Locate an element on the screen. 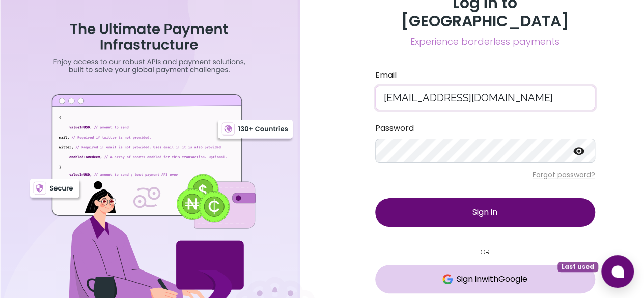 The height and width of the screenshot is (298, 644). span: Sign in with Google is located at coordinates (492, 280).